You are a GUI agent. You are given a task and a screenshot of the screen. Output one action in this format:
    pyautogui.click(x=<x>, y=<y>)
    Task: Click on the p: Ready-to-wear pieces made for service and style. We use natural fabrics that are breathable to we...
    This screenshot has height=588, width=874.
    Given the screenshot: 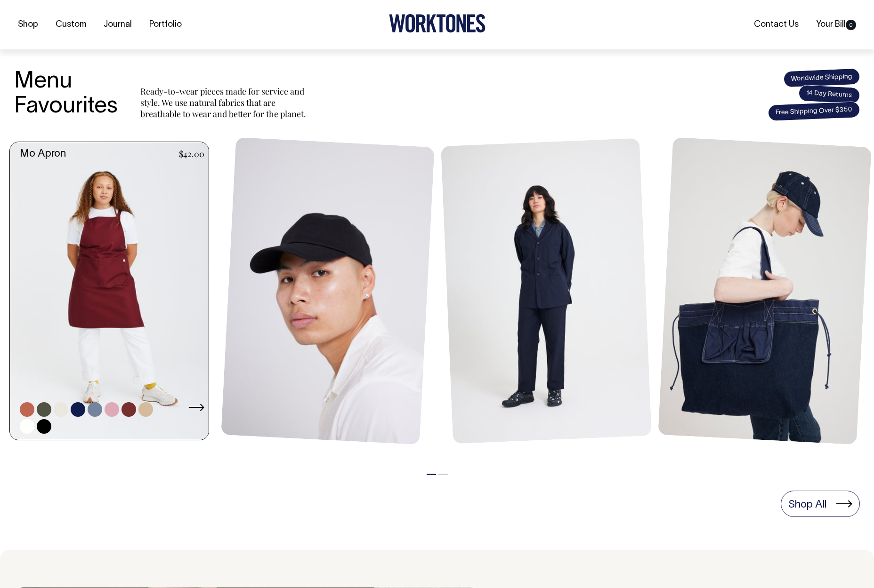 What is the action you would take?
    pyautogui.click(x=225, y=102)
    